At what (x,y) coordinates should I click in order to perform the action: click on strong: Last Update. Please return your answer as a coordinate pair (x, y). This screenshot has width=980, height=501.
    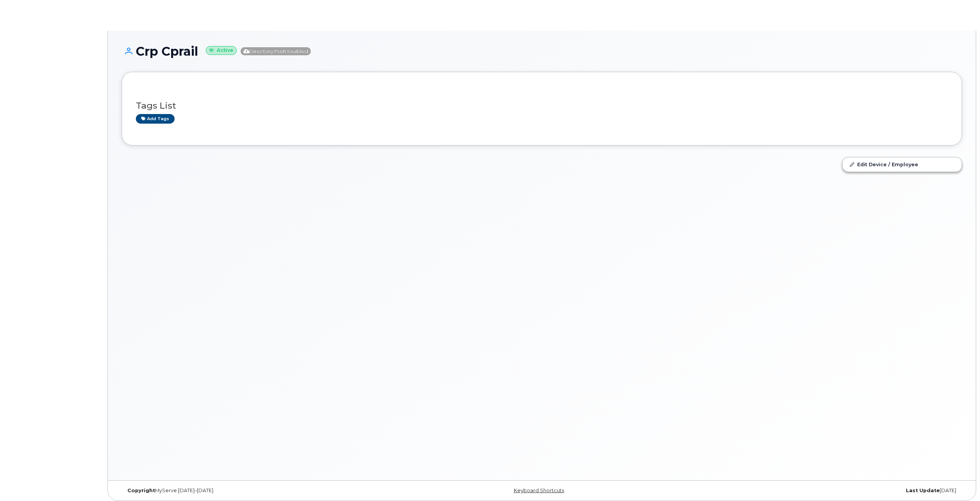
    Looking at the image, I should click on (923, 490).